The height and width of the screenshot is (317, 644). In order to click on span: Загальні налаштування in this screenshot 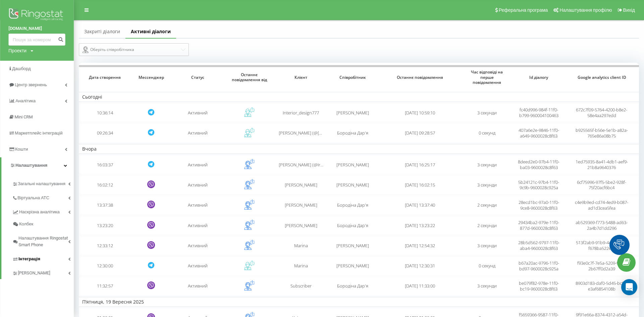, I will do `click(42, 184)`.